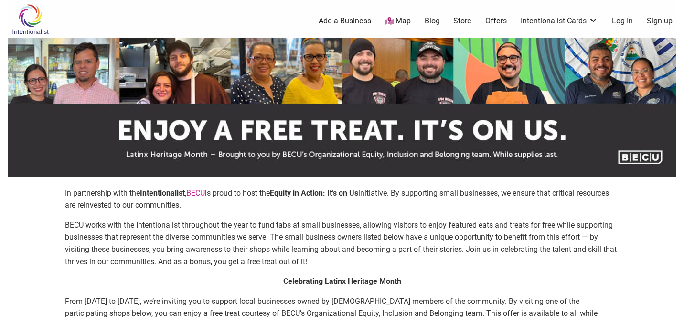 The image size is (684, 323). Describe the element at coordinates (195, 193) in the screenshot. I see `a: BECU` at that location.